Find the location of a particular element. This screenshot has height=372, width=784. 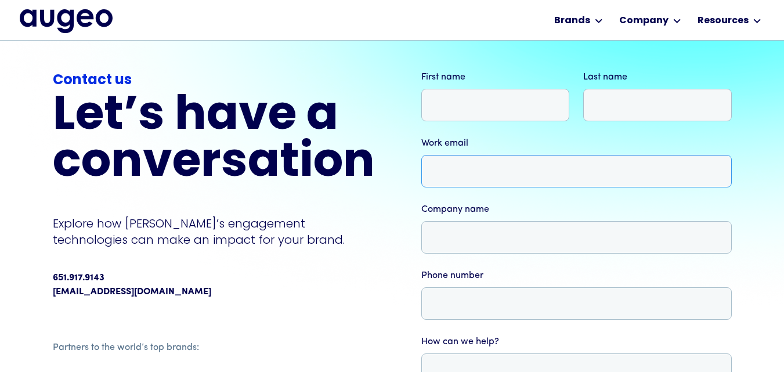

div: Resources is located at coordinates (723, 21).